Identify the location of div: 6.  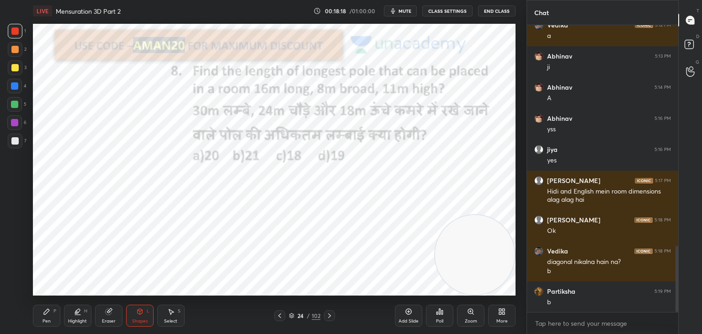
(17, 123).